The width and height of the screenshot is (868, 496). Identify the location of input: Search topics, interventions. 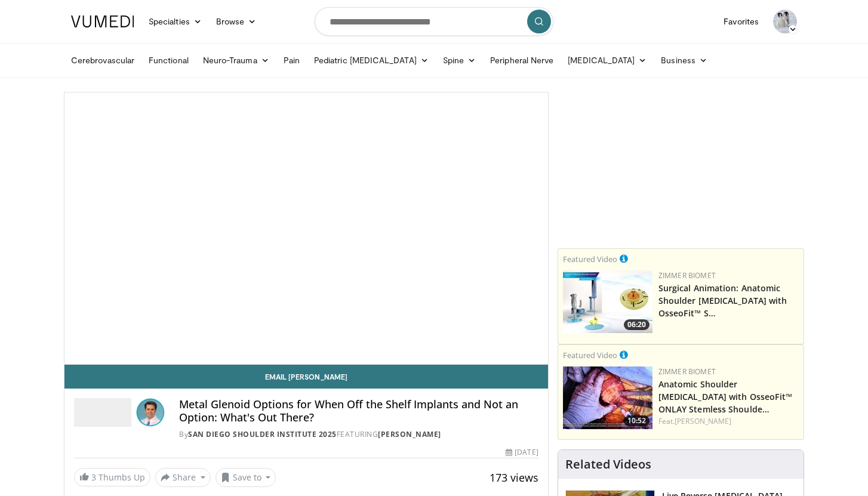
(434, 21).